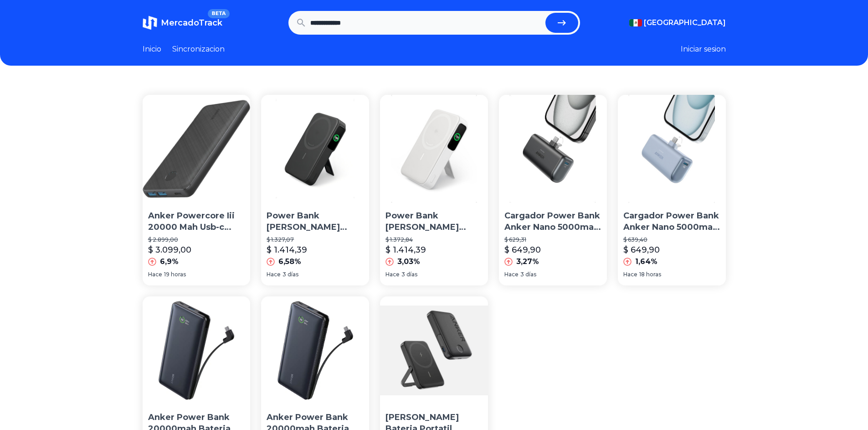 This screenshot has height=430, width=868. What do you see at coordinates (527, 262) in the screenshot?
I see `p: 3,27%` at bounding box center [527, 262].